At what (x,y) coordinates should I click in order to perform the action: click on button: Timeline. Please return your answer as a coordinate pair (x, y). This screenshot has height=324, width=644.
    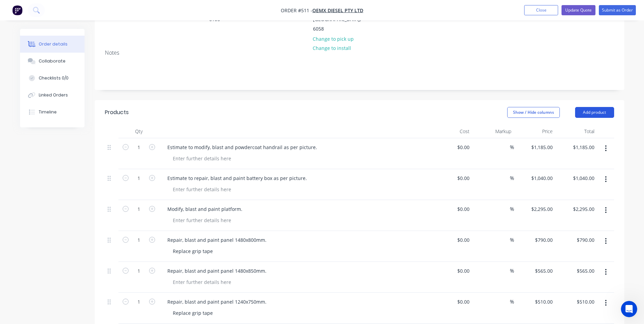
    Looking at the image, I should click on (52, 112).